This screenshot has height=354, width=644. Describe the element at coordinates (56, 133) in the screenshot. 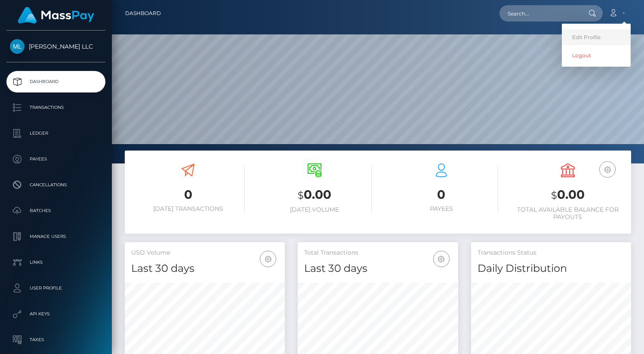

I see `p: Ledger` at that location.